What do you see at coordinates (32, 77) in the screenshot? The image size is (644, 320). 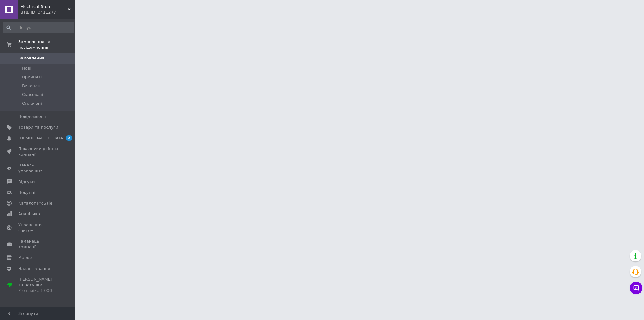 I see `span: Прийняті` at bounding box center [32, 77].